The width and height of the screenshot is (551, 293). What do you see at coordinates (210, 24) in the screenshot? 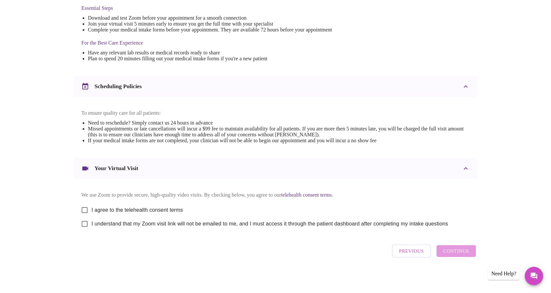
I see `li: Join your virtual visit 5 minutes early to ensure you get the full time with your specialist` at bounding box center [210, 24].